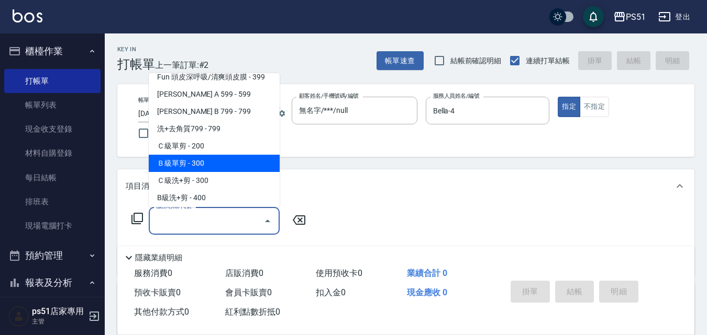 The height and width of the screenshot is (335, 707). I want to click on span: 上一筆訂單:#2, so click(182, 65).